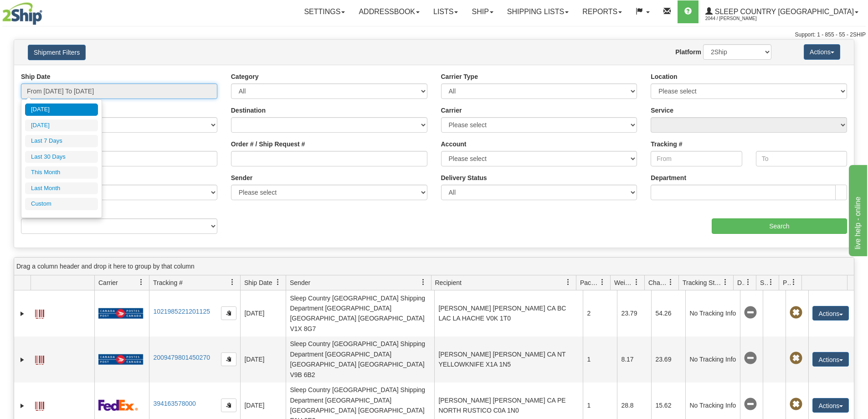 The image size is (868, 419). What do you see at coordinates (482, 12) in the screenshot?
I see `a: Ship` at bounding box center [482, 12].